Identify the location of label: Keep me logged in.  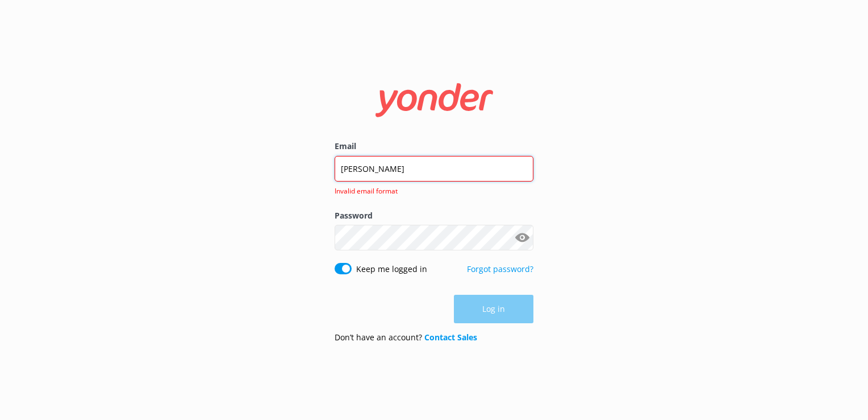
(392, 269).